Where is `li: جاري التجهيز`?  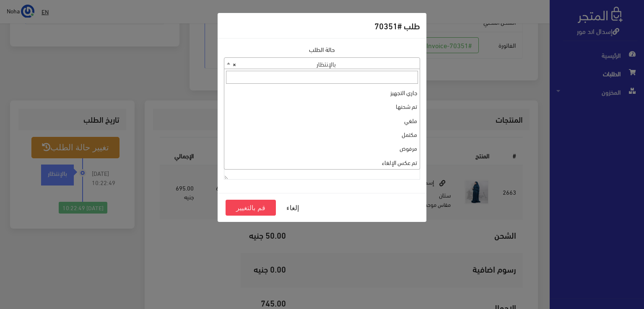 li: جاري التجهيز is located at coordinates (322, 92).